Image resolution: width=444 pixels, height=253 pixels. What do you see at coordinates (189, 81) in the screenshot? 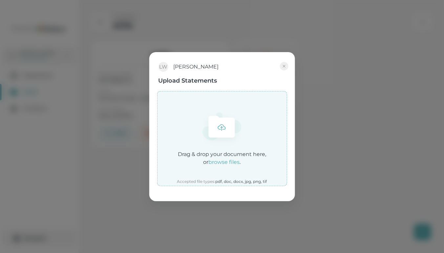
I see `h4: Upload Statements` at bounding box center [189, 81].